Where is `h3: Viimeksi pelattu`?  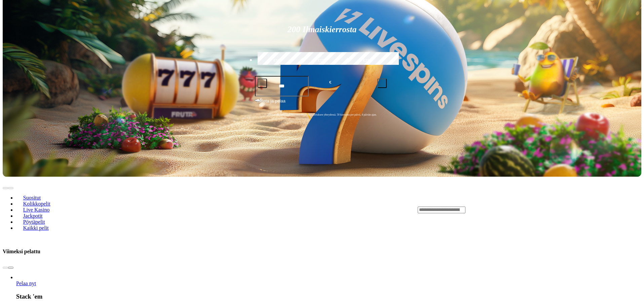
h3: Viimeksi pelattu is located at coordinates (21, 252).